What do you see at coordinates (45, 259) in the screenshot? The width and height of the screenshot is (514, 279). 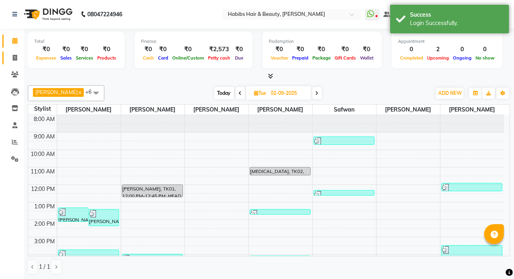 I see `div: 4:00 PM` at bounding box center [45, 259].